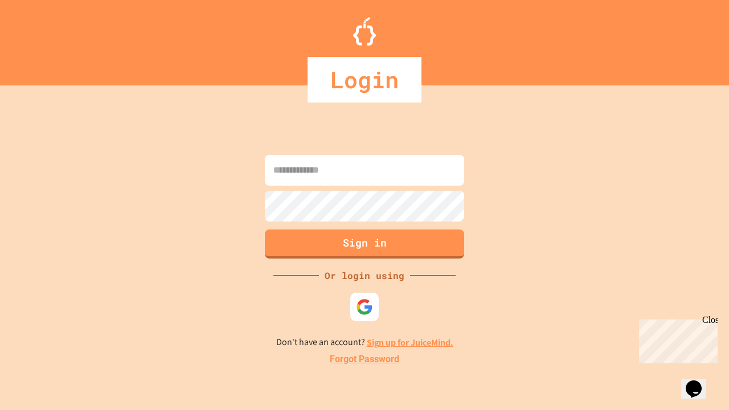  Describe the element at coordinates (365, 342) in the screenshot. I see `p: Don't have an account?` at that location.